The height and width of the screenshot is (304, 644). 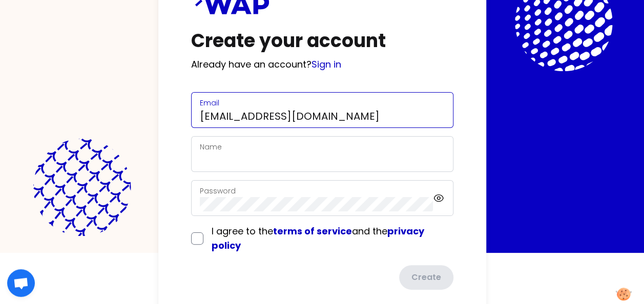 What do you see at coordinates (312, 231) in the screenshot?
I see `a: terms of service` at bounding box center [312, 231].